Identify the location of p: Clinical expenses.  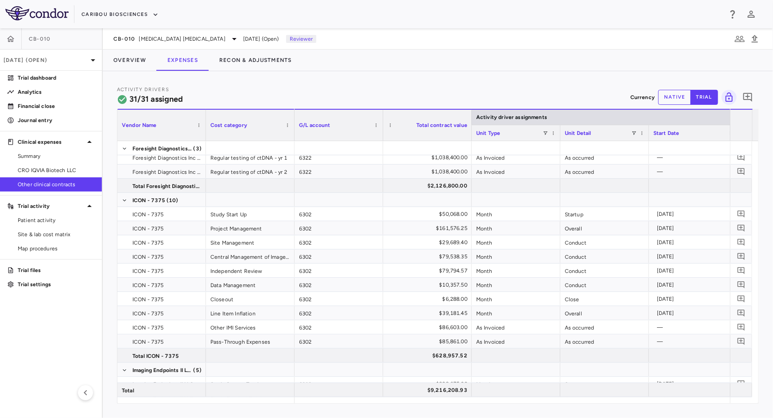
(51, 142).